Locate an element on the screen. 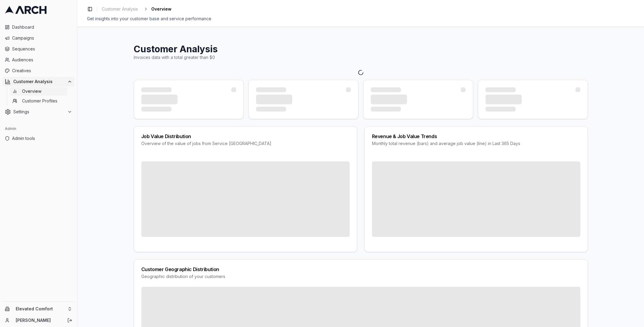  span: Creatives is located at coordinates (42, 71).